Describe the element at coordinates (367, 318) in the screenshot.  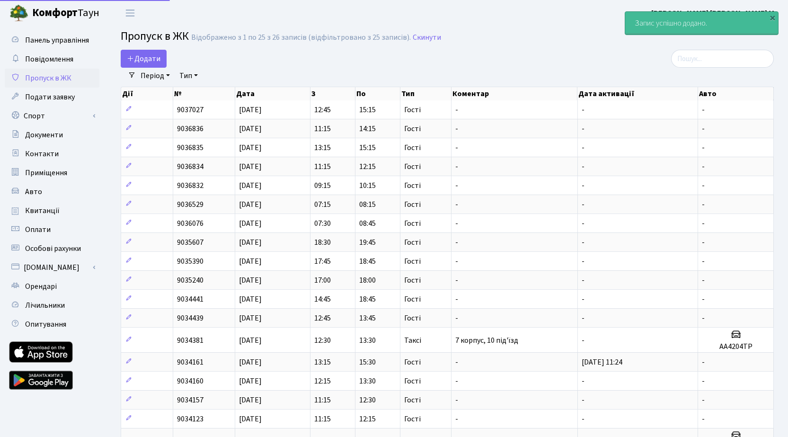
I see `span: 13:45` at that location.